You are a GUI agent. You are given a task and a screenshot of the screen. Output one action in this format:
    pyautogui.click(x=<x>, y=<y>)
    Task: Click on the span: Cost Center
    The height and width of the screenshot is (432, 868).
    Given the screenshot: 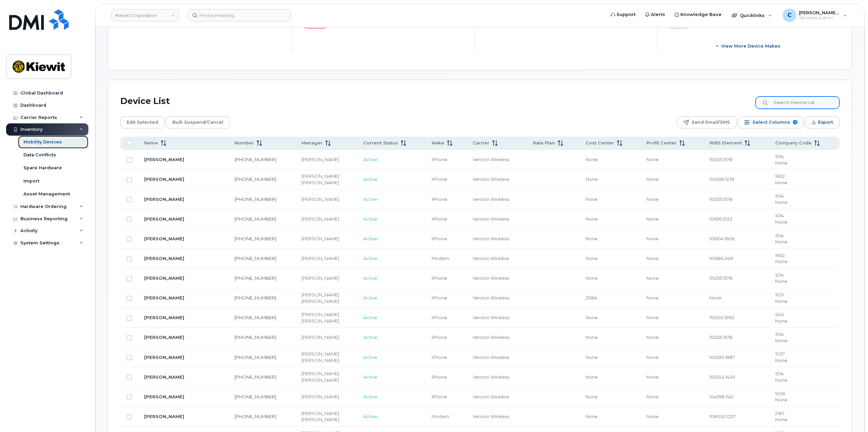 What is the action you would take?
    pyautogui.click(x=600, y=143)
    